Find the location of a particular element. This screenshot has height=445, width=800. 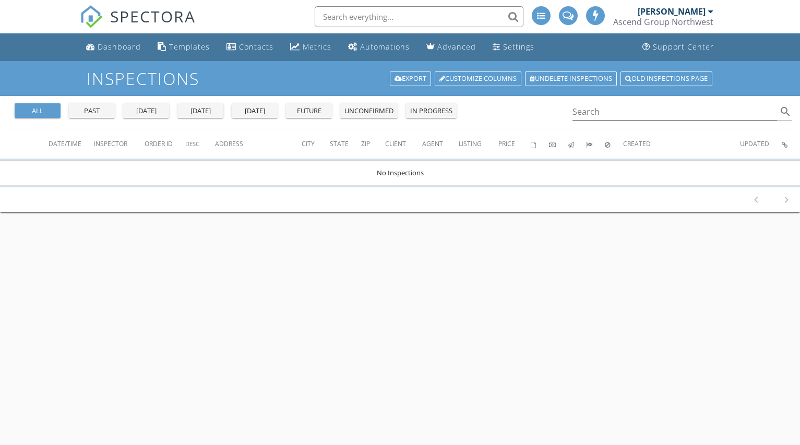

i: search is located at coordinates (785, 112).